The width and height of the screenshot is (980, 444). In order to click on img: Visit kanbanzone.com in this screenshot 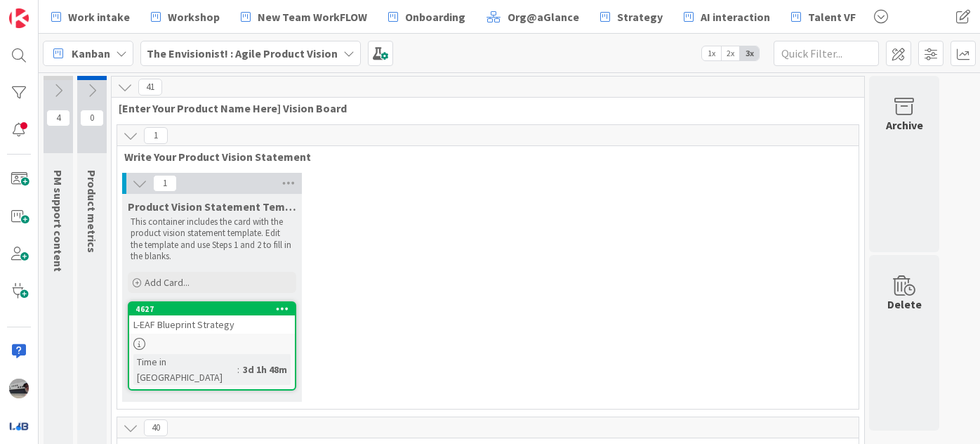, I will do `click(19, 19)`.